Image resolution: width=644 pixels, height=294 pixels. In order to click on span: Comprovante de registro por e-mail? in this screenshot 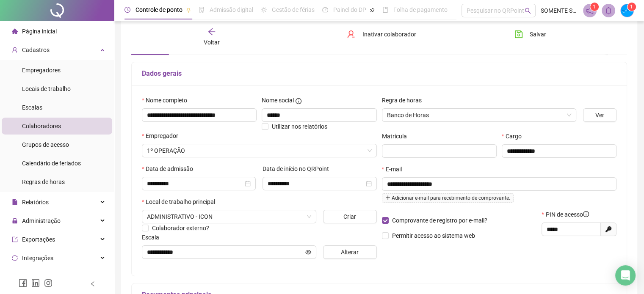, I will do `click(440, 221)`.